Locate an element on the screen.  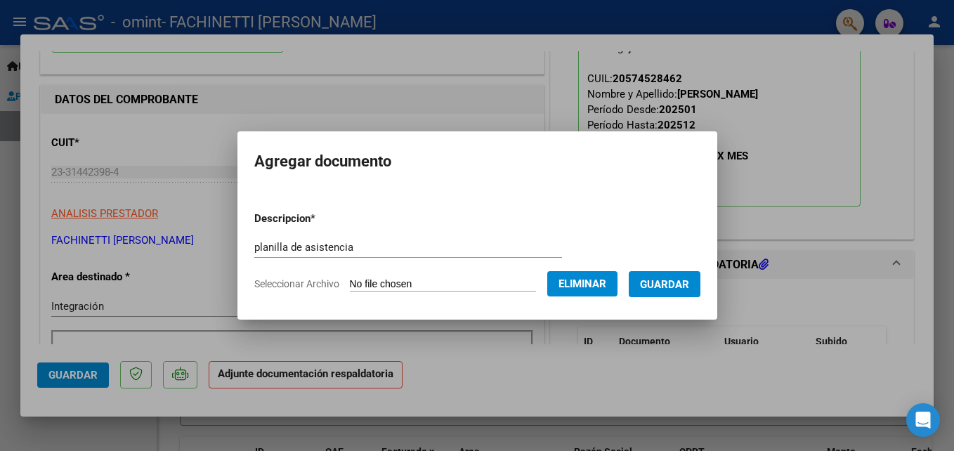
span: Eliminar is located at coordinates (582, 284).